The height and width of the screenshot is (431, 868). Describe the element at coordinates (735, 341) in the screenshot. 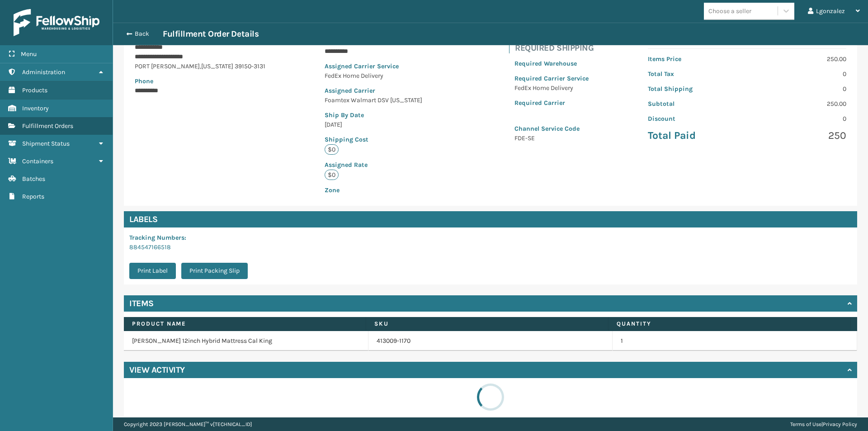

I see `td: 1` at that location.